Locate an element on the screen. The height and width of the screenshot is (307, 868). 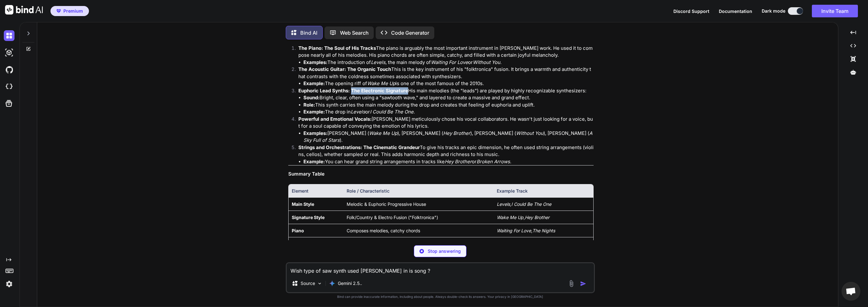
li: Bright, clear, often using a "sawtooth wave," and layered to create a massive and grand effect. is located at coordinates (449, 98).